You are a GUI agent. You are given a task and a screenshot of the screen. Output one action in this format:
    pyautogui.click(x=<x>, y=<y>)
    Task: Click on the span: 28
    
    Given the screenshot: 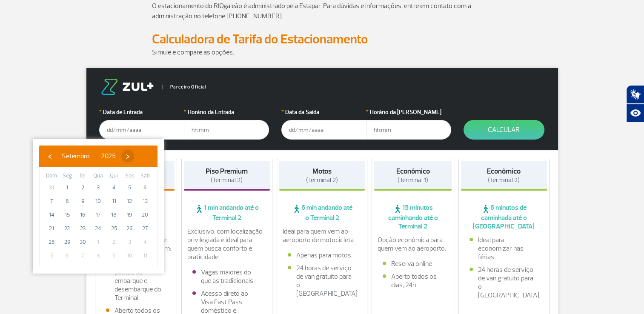 What is the action you would take?
    pyautogui.click(x=51, y=242)
    